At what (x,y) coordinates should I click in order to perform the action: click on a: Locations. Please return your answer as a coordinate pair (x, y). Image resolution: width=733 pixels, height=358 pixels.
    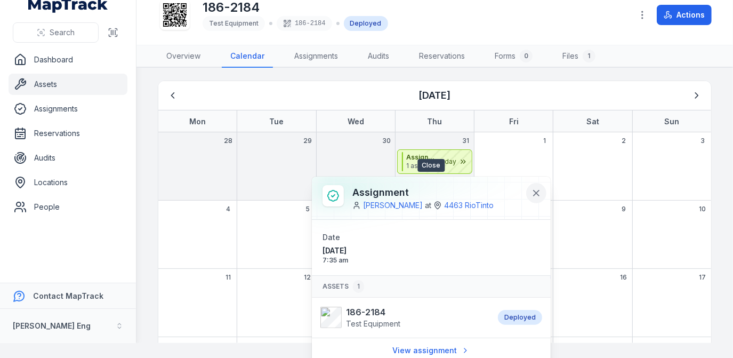
    Looking at the image, I should click on (68, 182).